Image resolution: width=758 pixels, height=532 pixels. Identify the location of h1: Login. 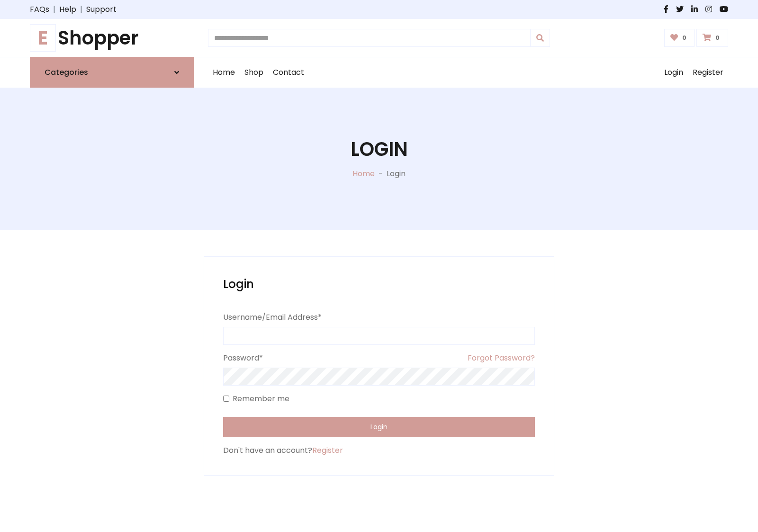
(379, 149).